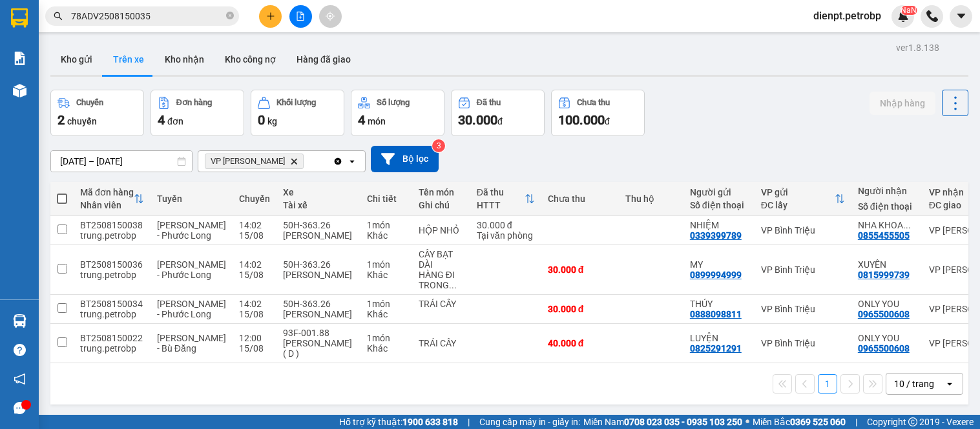 The height and width of the screenshot is (429, 980). What do you see at coordinates (112, 304) in the screenshot?
I see `div: BT2508150034` at bounding box center [112, 304].